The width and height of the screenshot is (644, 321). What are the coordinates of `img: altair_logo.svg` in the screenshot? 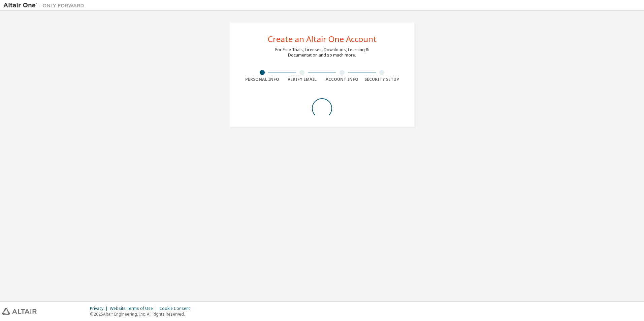 It's located at (19, 311).